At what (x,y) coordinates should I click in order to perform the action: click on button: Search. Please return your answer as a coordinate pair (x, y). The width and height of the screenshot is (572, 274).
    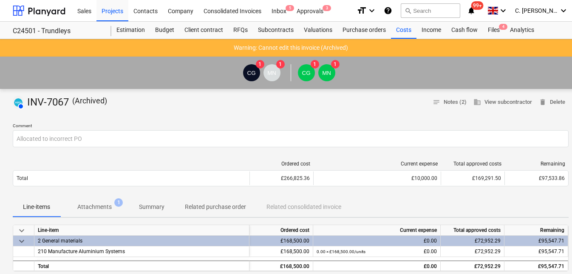
    Looking at the image, I should click on (431, 11).